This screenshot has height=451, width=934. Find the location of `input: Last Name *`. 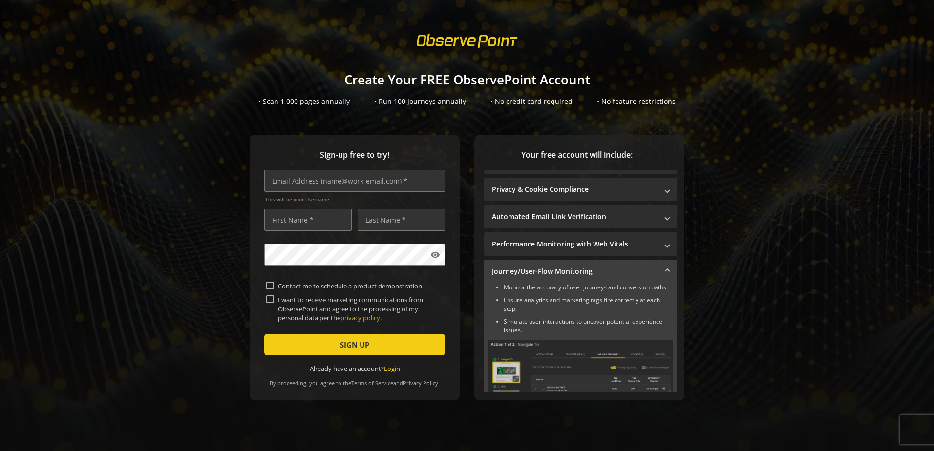

input: Last Name * is located at coordinates (401, 220).